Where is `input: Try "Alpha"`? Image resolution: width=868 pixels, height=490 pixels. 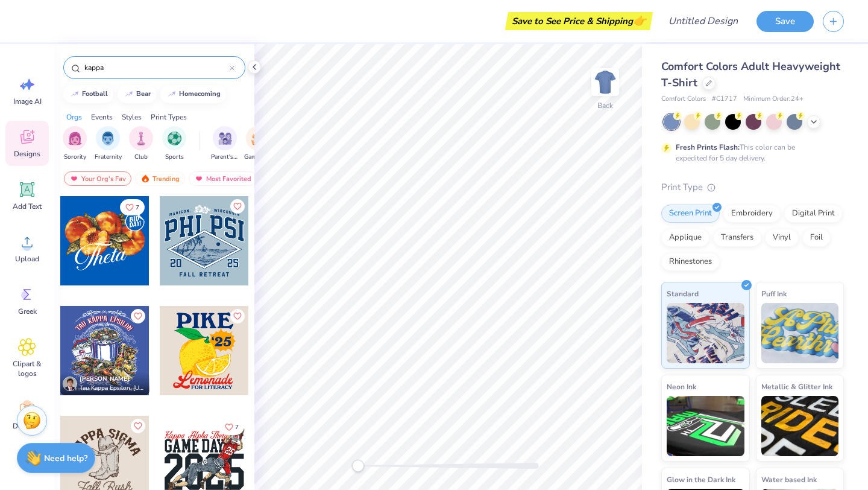
input: Try "Alpha" is located at coordinates (156, 67).